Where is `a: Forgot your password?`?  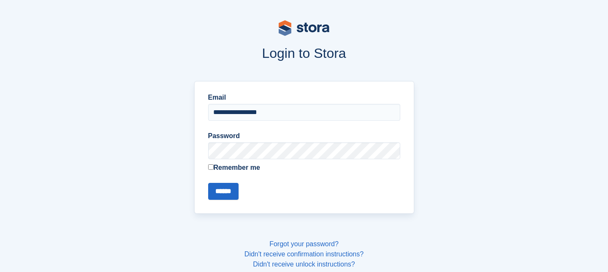
a: Forgot your password? is located at coordinates (304, 244).